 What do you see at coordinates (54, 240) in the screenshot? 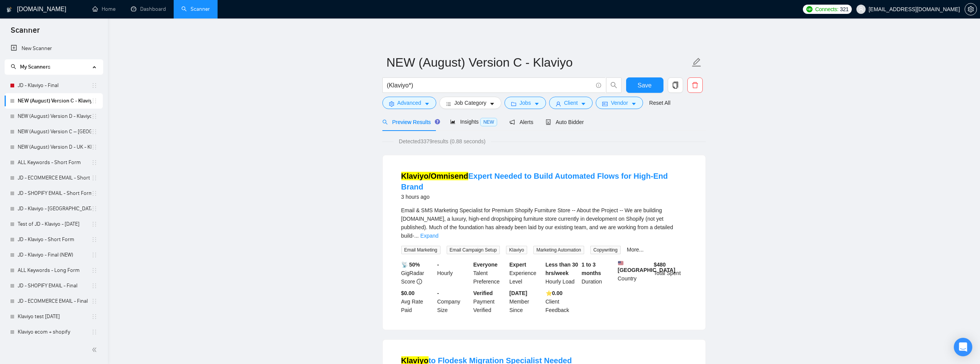
I see `li: JD - Klaviyo - Short Form` at bounding box center [54, 240].